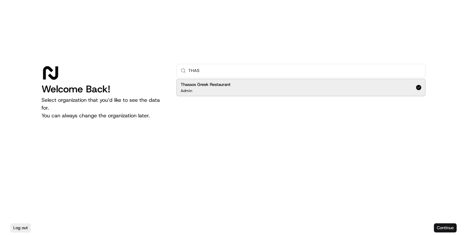 The image size is (467, 235). I want to click on div: Suggestions, so click(301, 88).